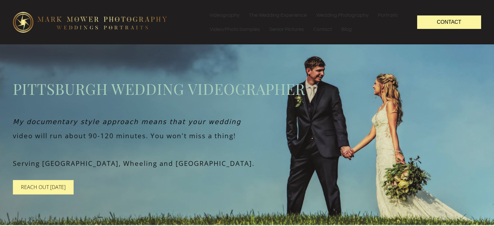  Describe the element at coordinates (90, 22) in the screenshot. I see `img: logo-edit1` at that location.